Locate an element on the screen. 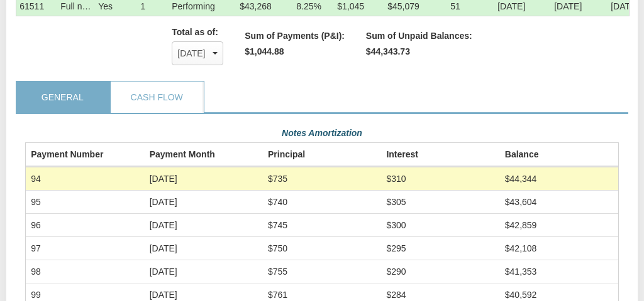  td: 98 is located at coordinates (85, 271).